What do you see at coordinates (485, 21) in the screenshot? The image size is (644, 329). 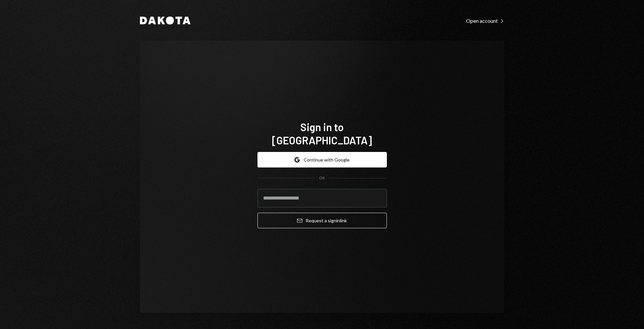 I see `div: Open account` at bounding box center [485, 21].